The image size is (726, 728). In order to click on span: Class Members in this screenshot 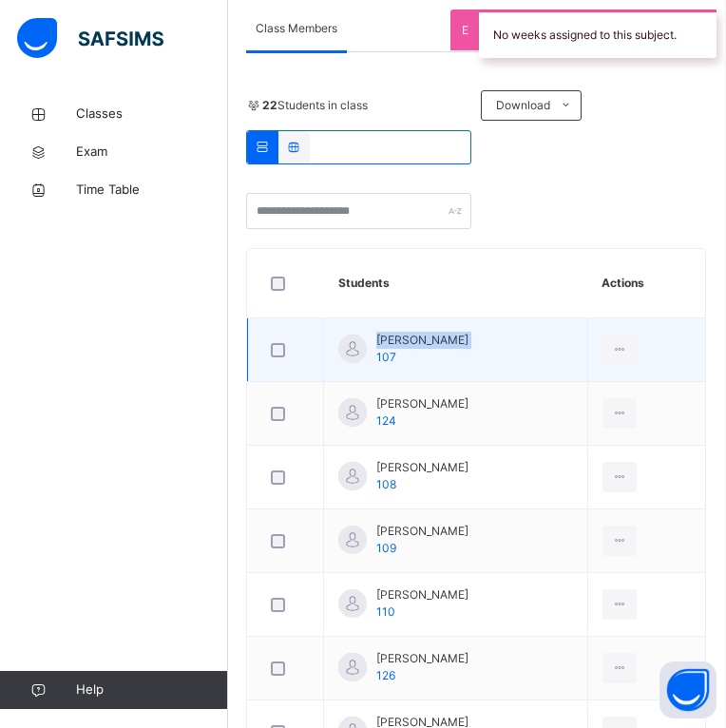, I will do `click(296, 28)`.